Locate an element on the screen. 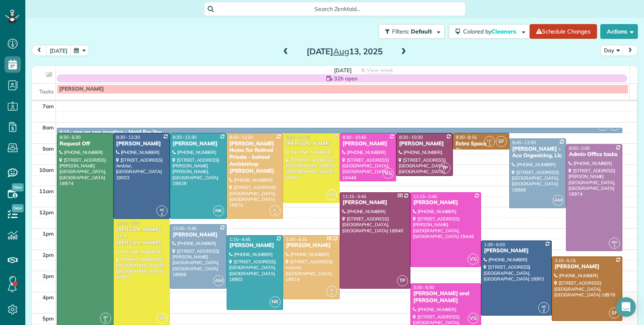  span: 9:00 - 2:00 is located at coordinates (579, 148).